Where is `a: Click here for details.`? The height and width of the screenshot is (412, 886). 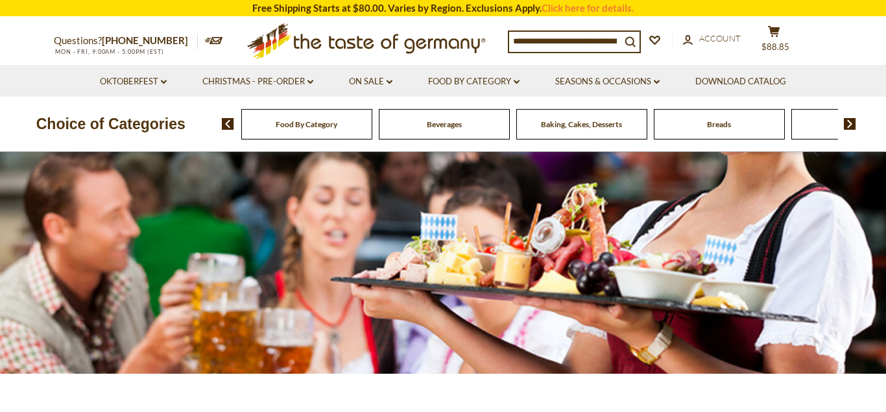 a: Click here for details. is located at coordinates (588, 8).